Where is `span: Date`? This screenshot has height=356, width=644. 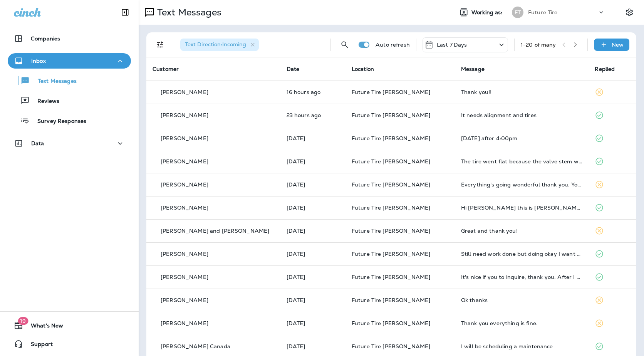
span: Date is located at coordinates (294, 69).